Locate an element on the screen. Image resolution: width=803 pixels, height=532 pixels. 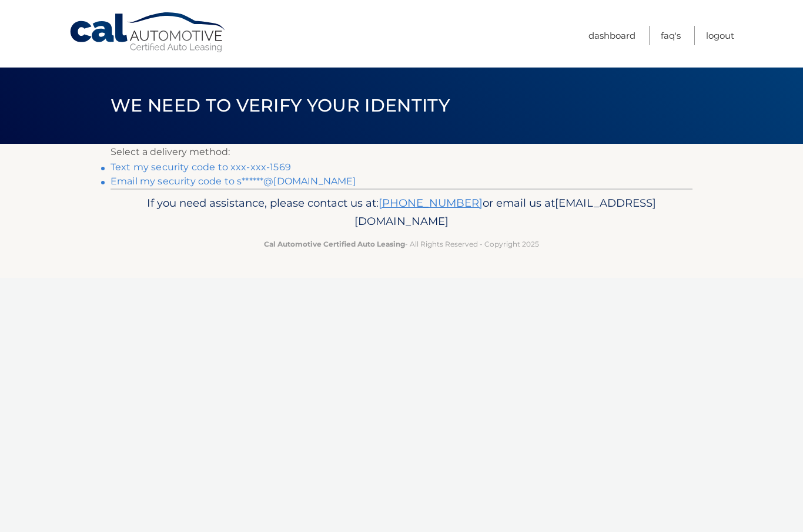
a: Dashboard is located at coordinates (612, 35).